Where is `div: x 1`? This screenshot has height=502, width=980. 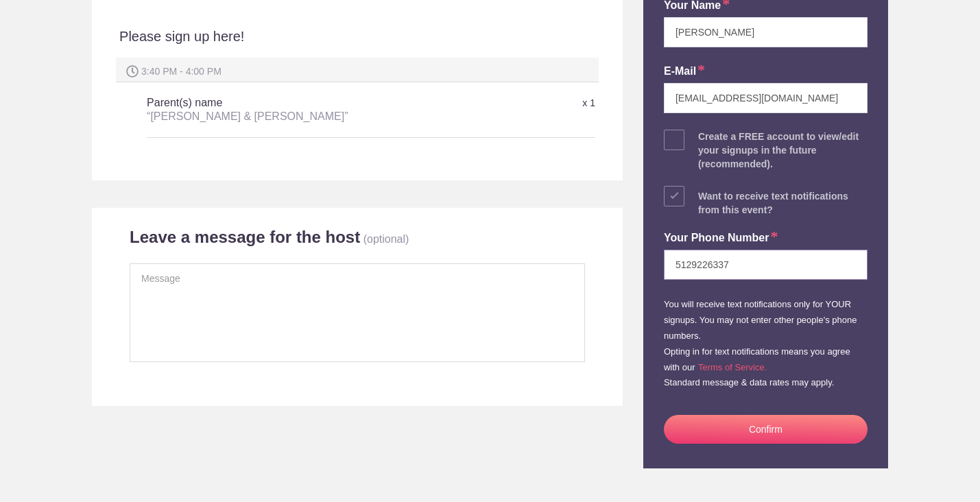 div: x 1 is located at coordinates (521, 103).